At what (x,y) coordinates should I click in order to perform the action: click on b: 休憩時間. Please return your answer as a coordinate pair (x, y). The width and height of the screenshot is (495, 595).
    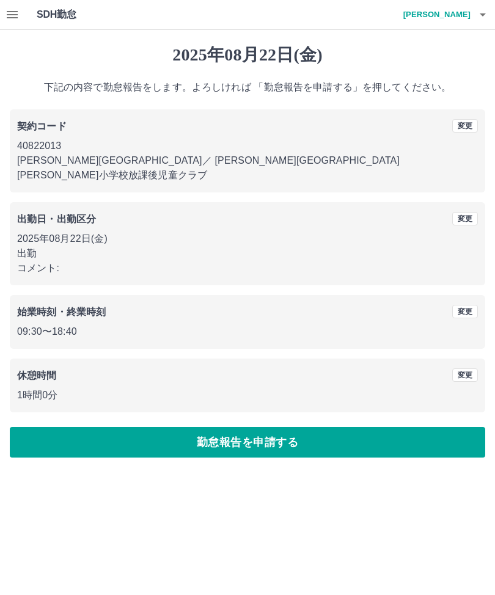
    Looking at the image, I should click on (37, 375).